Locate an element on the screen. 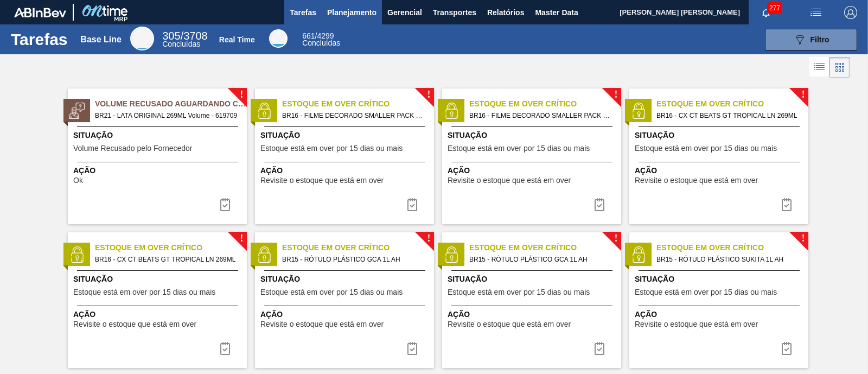  span: Relatórios is located at coordinates (505, 12).